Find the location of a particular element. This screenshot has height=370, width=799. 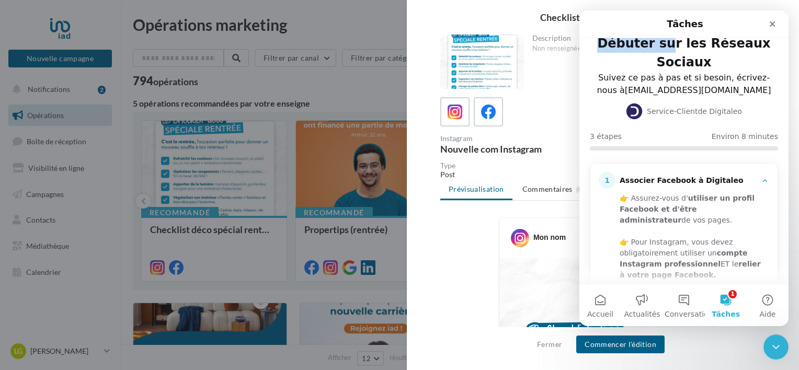

button: Tâches is located at coordinates (146, 295).